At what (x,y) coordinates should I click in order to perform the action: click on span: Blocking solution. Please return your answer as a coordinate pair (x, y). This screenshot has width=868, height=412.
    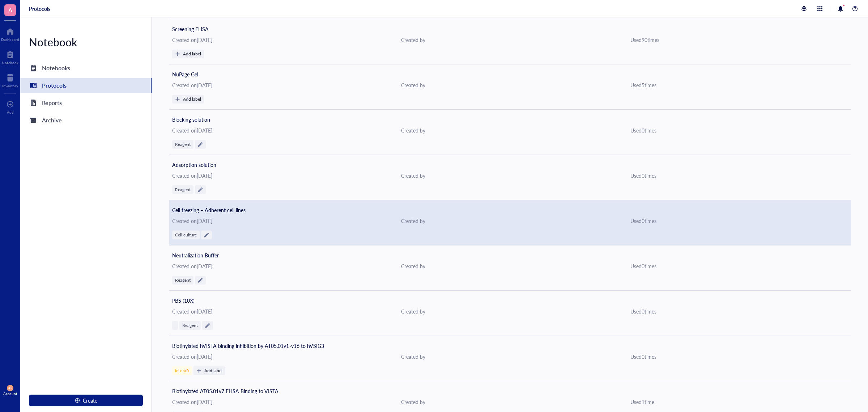
    Looking at the image, I should click on (191, 120).